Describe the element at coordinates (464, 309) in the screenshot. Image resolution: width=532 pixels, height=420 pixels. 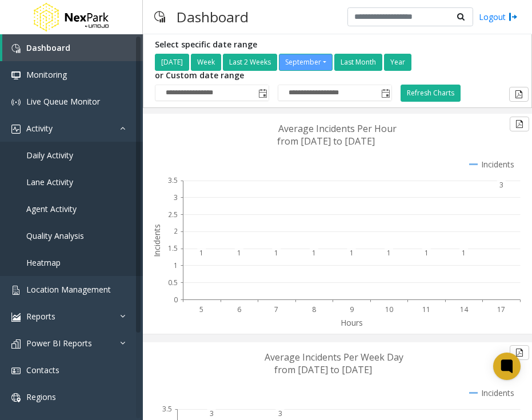
I see `text: 14` at that location.